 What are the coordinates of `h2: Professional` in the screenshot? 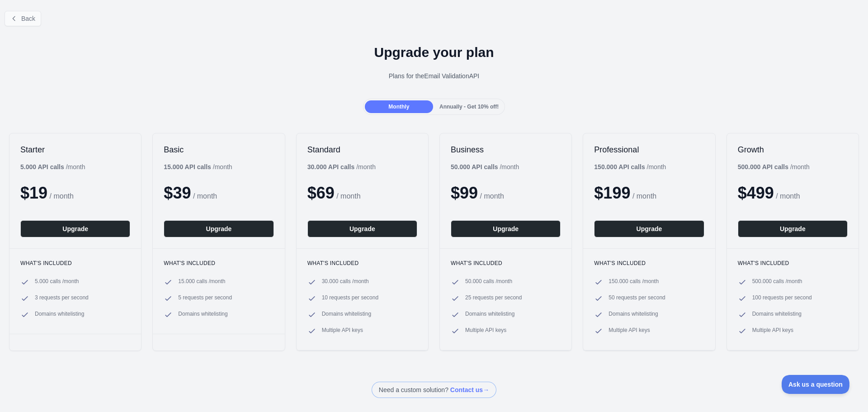 It's located at (649, 150).